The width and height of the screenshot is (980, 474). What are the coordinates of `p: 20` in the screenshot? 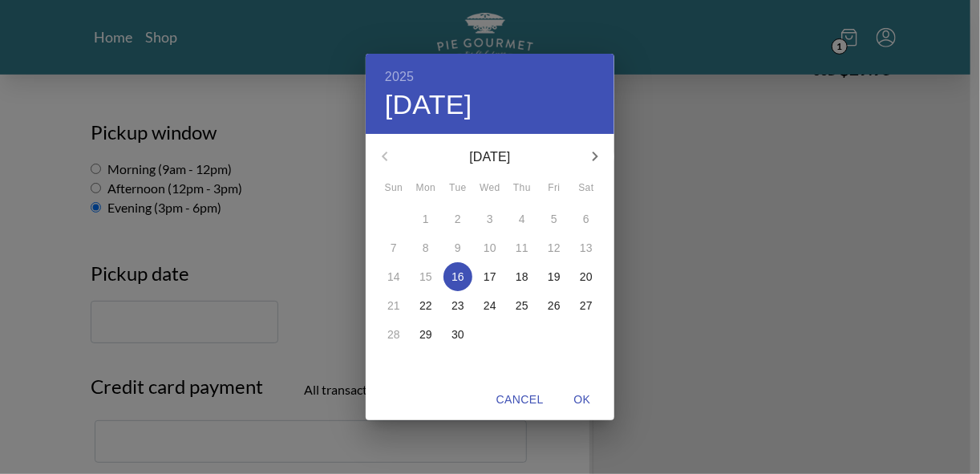 It's located at (586, 277).